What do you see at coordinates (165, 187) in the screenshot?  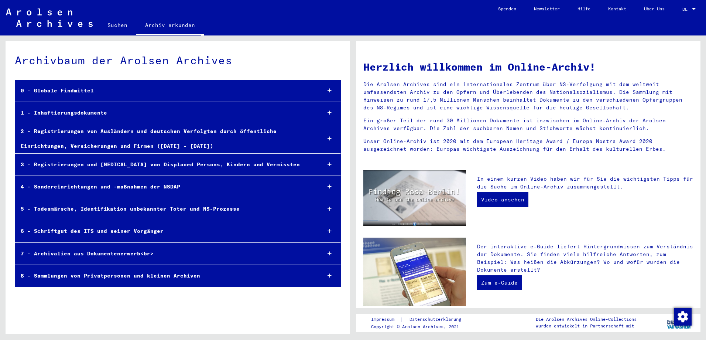 I see `div: 4 - Sondereinrichtungen und -maßnahmen der NSDAP` at bounding box center [165, 187].